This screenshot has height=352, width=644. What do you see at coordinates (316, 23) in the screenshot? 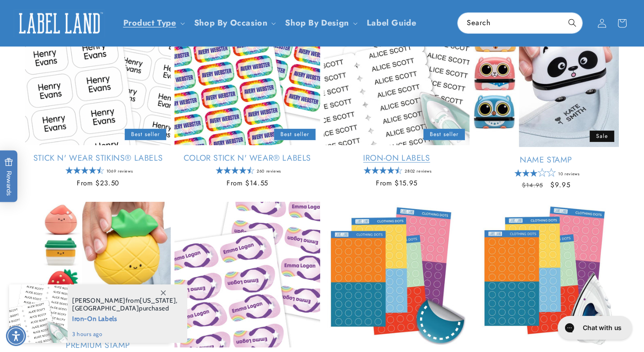
I see `a: Shop By Design` at bounding box center [316, 23].